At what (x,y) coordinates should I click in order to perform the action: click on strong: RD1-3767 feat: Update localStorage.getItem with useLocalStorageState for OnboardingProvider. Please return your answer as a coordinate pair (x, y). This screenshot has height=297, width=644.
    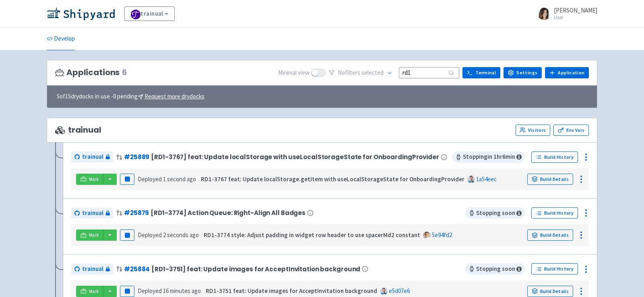
    Looking at the image, I should click on (333, 179).